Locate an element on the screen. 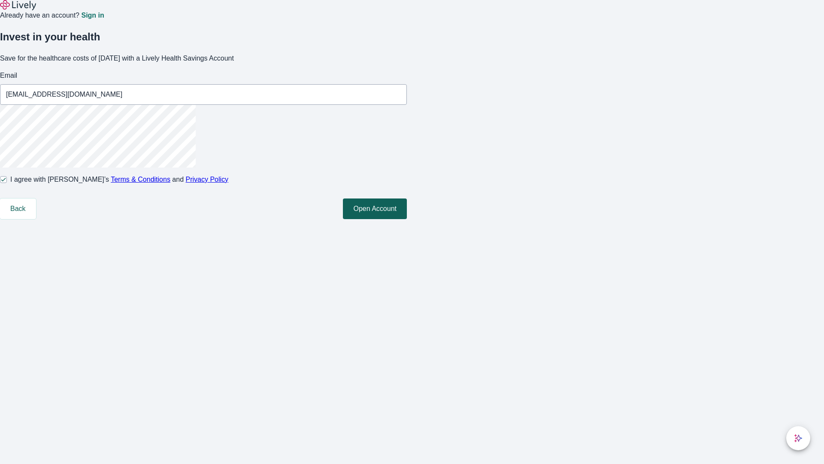  a: Privacy Policy is located at coordinates (207, 179).